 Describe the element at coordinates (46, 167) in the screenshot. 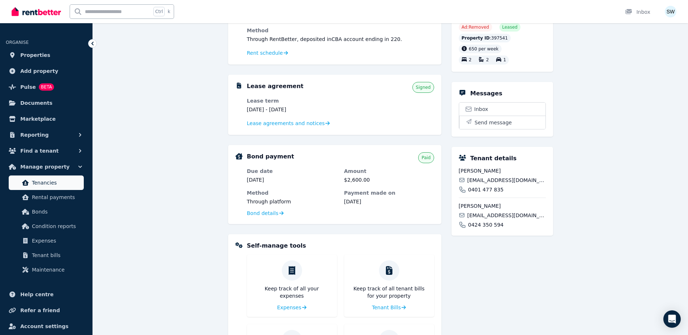

I see `button: Manage property` at that location.